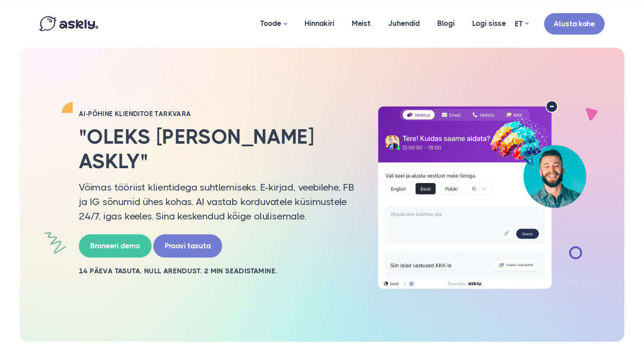 The image size is (644, 364). What do you see at coordinates (217, 114) in the screenshot?
I see `h2: AI-PÕHINE KLIENDITOE TARKVARA` at bounding box center [217, 114].